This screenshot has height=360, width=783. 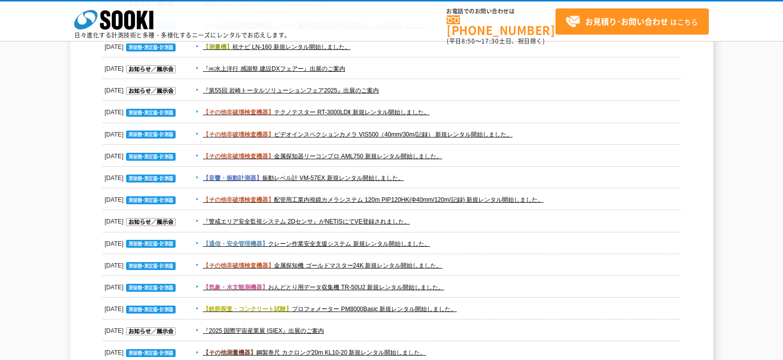 I want to click on a: 【その他非破壊検査機器】ビデオインスペクションカメラ VIS500（40mm/30m/記録） 新規レンタル開始しました。, so click(x=357, y=134).